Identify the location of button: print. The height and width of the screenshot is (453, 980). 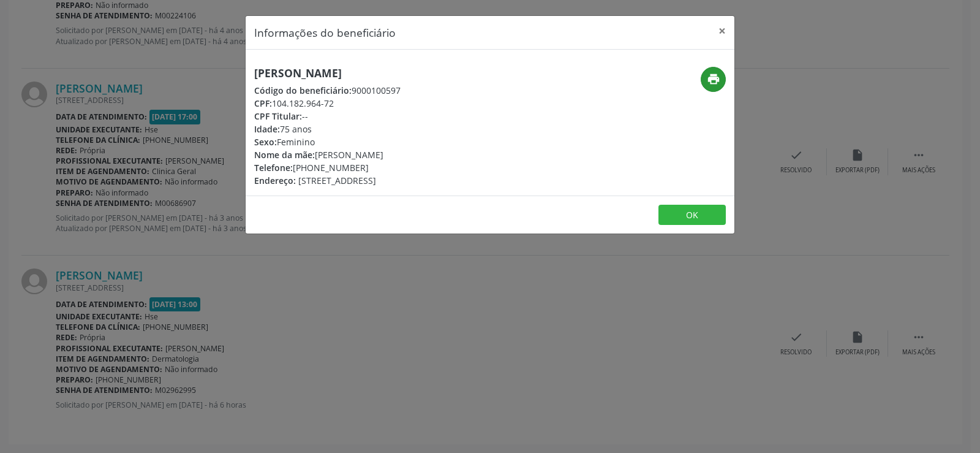
(713, 79).